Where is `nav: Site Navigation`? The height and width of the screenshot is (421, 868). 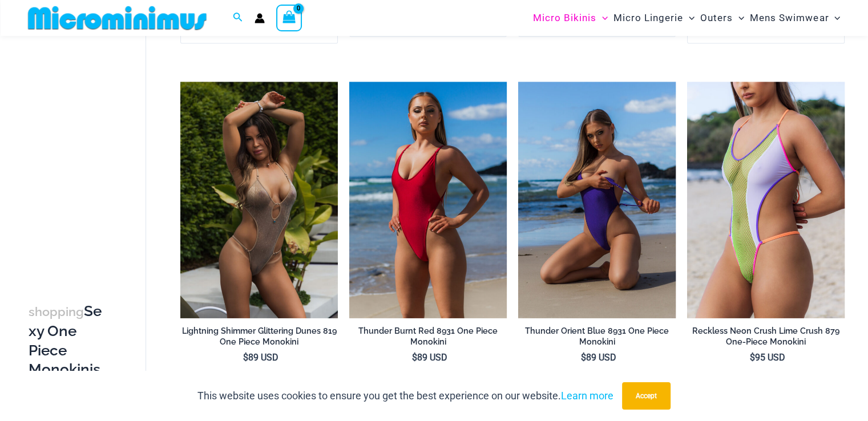
nav: Site Navigation is located at coordinates (687, 17).